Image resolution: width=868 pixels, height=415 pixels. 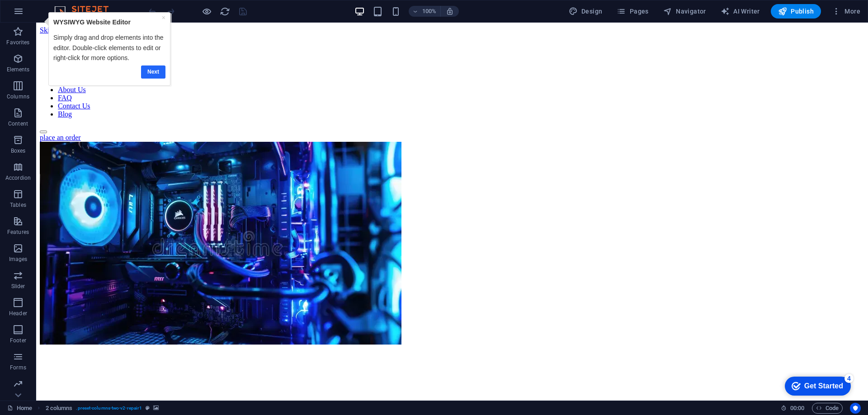 What do you see at coordinates (828, 408) in the screenshot?
I see `span: Code` at bounding box center [828, 408].